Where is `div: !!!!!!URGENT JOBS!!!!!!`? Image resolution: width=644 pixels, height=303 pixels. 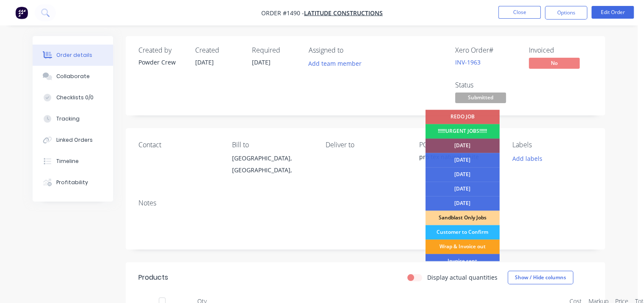
div: !!!!!!URGENT JOBS!!!!!! is located at coordinates (463, 131).